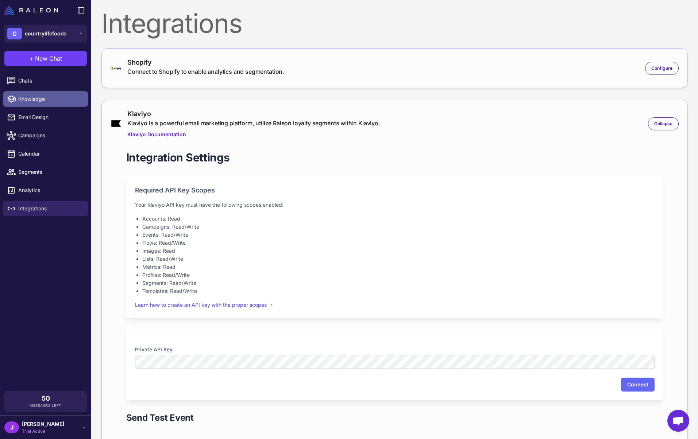  Describe the element at coordinates (206, 72) in the screenshot. I see `div: Connect to Shopify to enable analytics and segmentation.` at that location.